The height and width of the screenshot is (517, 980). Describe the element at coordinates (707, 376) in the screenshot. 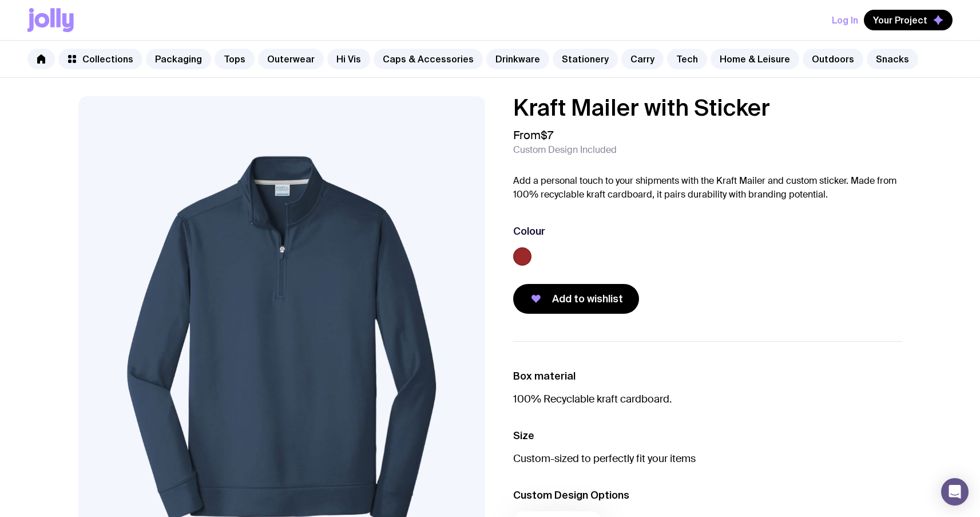

I see `h3: Box material` at that location.